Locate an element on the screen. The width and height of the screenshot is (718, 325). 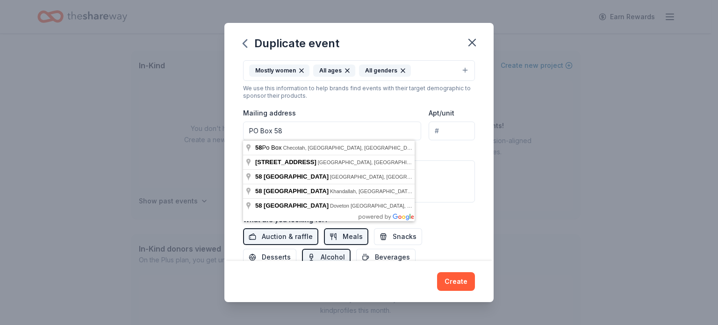
span: Meals is located at coordinates (352, 237).